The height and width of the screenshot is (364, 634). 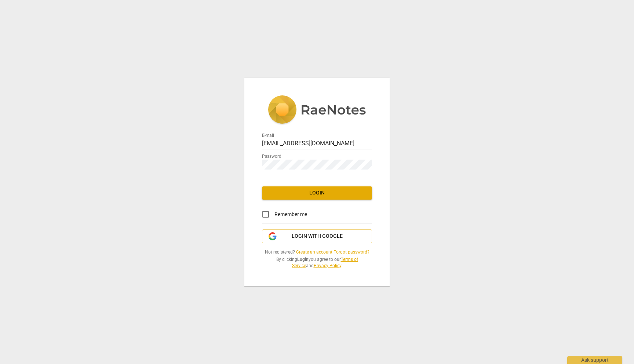 What do you see at coordinates (317, 252) in the screenshot?
I see `span: Not registered? |` at bounding box center [317, 252].